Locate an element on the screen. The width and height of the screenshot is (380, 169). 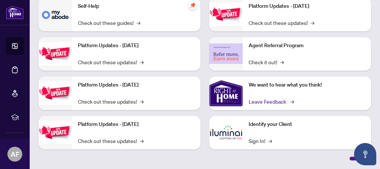
a: Check out these guides!→ is located at coordinates (109, 23).